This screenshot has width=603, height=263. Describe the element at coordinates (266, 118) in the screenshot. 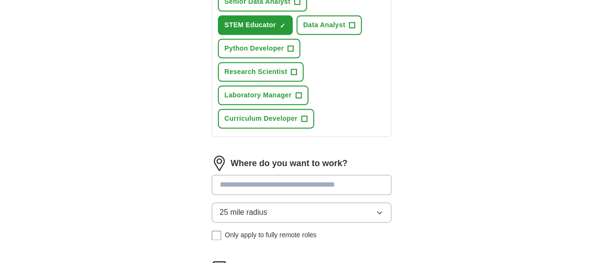

I see `button: Curriculum Developer` at that location.